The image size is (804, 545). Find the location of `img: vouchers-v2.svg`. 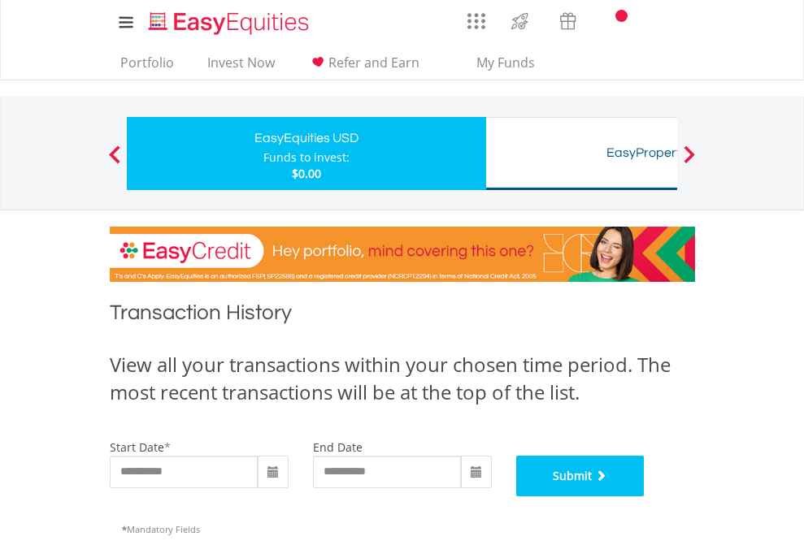

img: vouchers-v2.svg is located at coordinates (567, 21).